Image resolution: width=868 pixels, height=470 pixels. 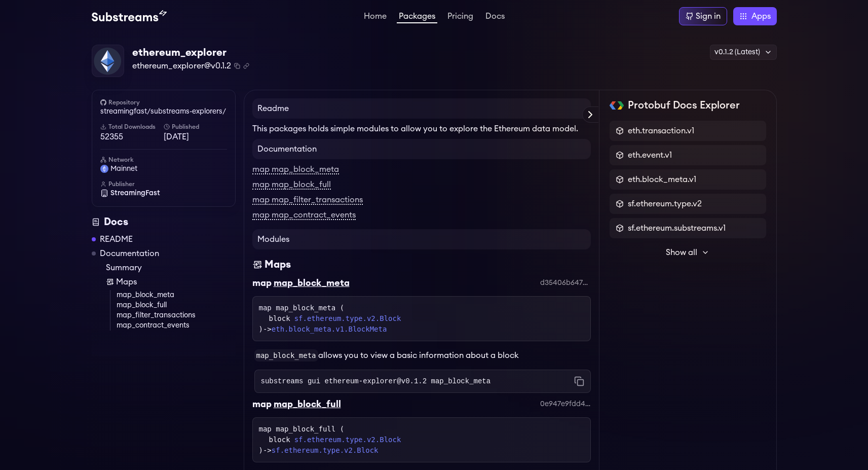 I want to click on span: mainnet, so click(x=124, y=169).